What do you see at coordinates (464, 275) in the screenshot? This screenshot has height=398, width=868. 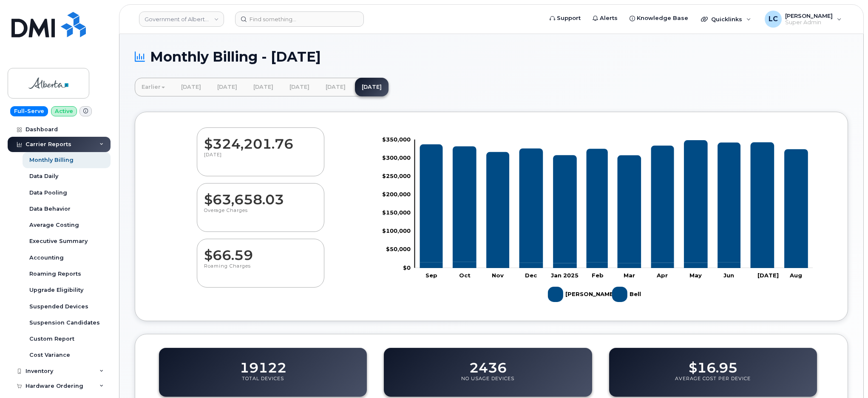 I see `tspan: Oct` at bounding box center [464, 275].